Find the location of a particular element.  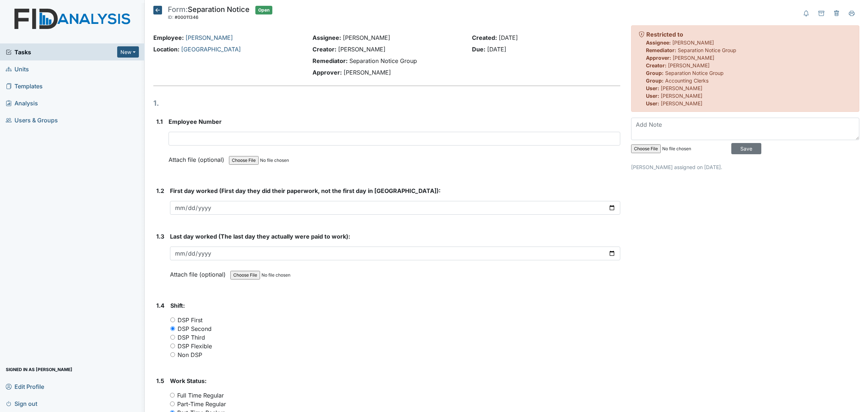

label: 1.3 is located at coordinates (160, 236).